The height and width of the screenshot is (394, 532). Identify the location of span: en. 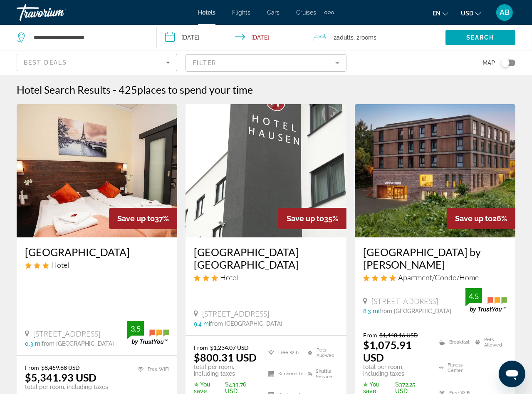
(436, 13).